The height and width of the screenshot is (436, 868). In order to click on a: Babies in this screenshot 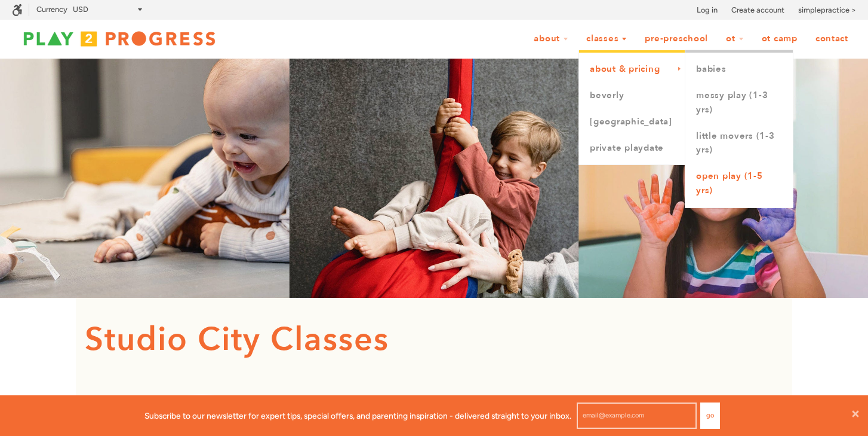, I will do `click(739, 69)`.